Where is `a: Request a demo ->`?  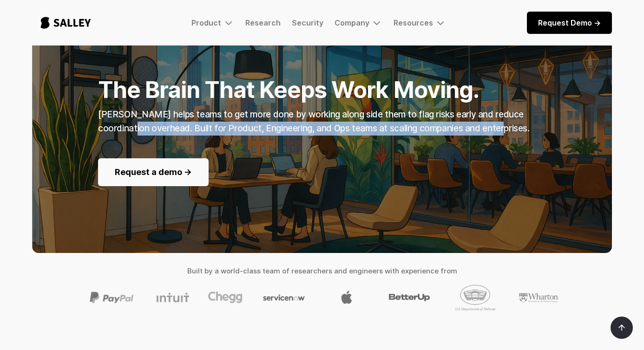
a: Request a demo -> is located at coordinates (154, 172).